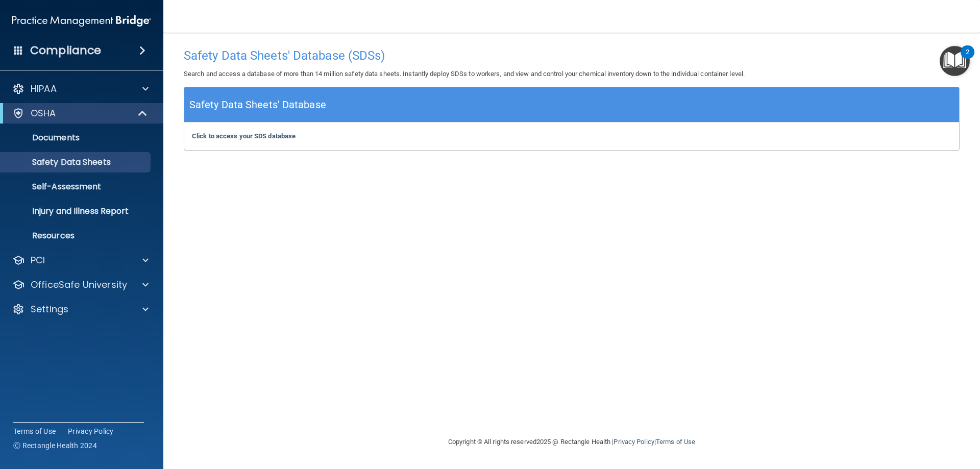  Describe the element at coordinates (43, 89) in the screenshot. I see `p: HIPAA` at that location.